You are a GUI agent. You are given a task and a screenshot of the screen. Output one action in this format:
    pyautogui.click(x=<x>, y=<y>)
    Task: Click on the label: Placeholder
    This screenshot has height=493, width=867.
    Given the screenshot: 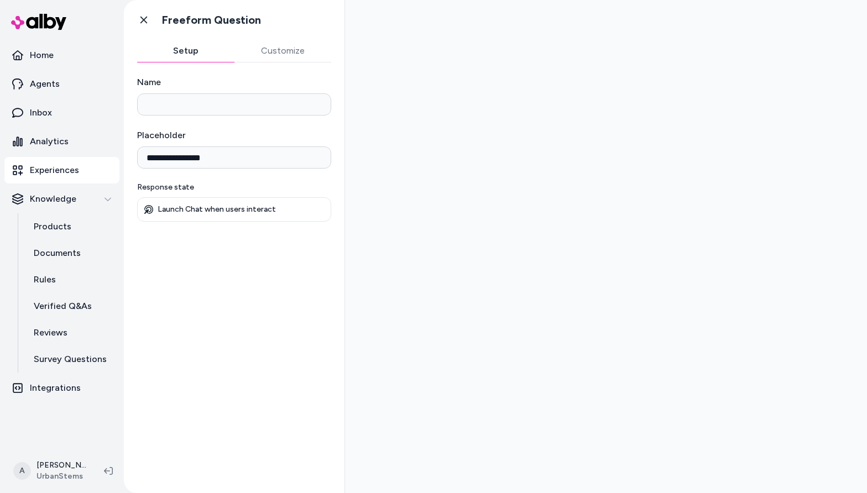 What is the action you would take?
    pyautogui.click(x=234, y=135)
    